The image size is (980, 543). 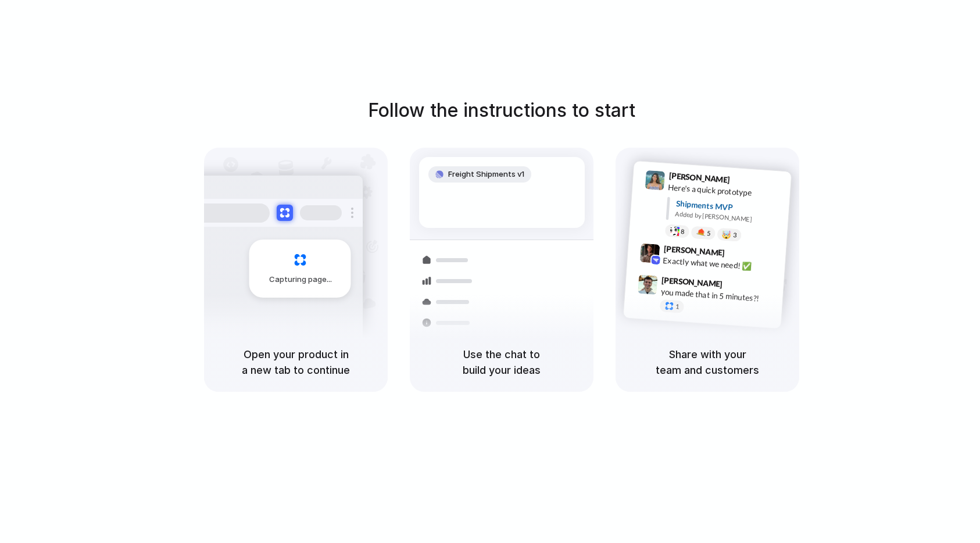 What do you see at coordinates (677, 306) in the screenshot?
I see `span: 1` at bounding box center [677, 306].